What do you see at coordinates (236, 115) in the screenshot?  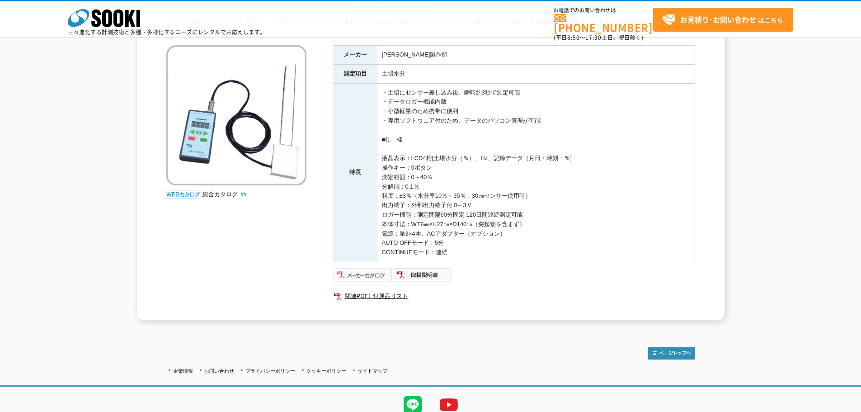 I see `img: 土壌水分計 TDR-341F` at bounding box center [236, 115].